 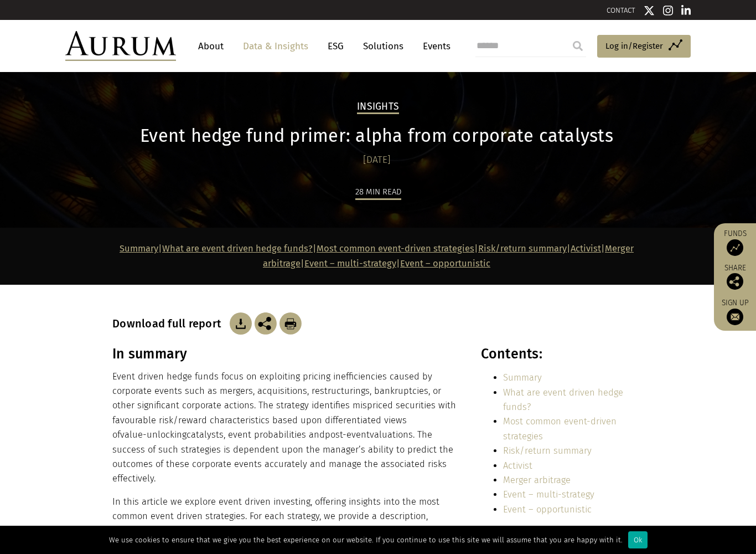 What do you see at coordinates (668, 11) in the screenshot?
I see `img: Instagram icon` at bounding box center [668, 11].